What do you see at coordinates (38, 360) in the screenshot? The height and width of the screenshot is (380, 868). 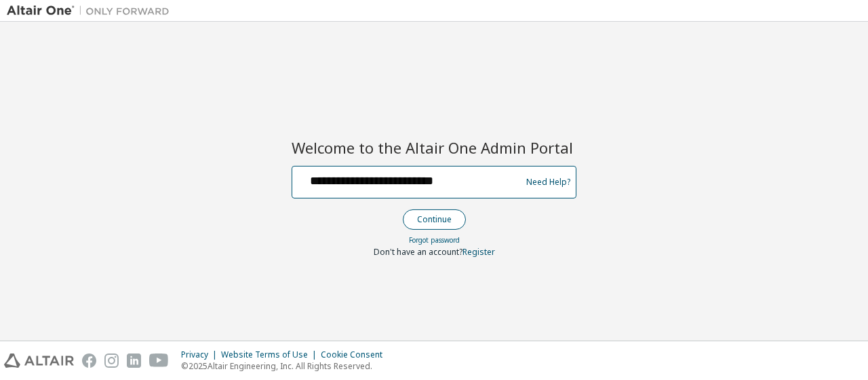 I see `img: altair_logo.svg` at bounding box center [38, 360].